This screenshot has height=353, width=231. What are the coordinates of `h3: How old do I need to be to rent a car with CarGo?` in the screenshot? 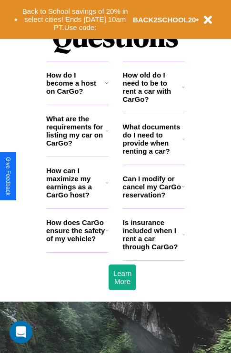 It's located at (152, 87).